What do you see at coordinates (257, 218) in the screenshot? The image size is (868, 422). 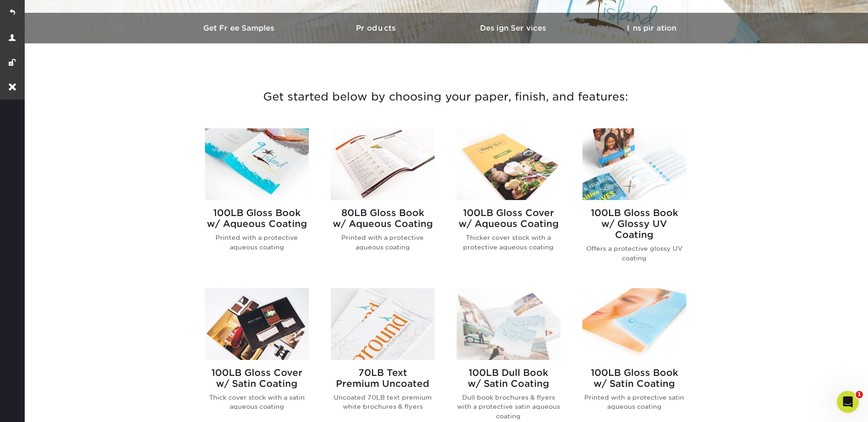 I see `h2: 100LB Gloss Book w/ Aqueous Coating` at bounding box center [257, 218].